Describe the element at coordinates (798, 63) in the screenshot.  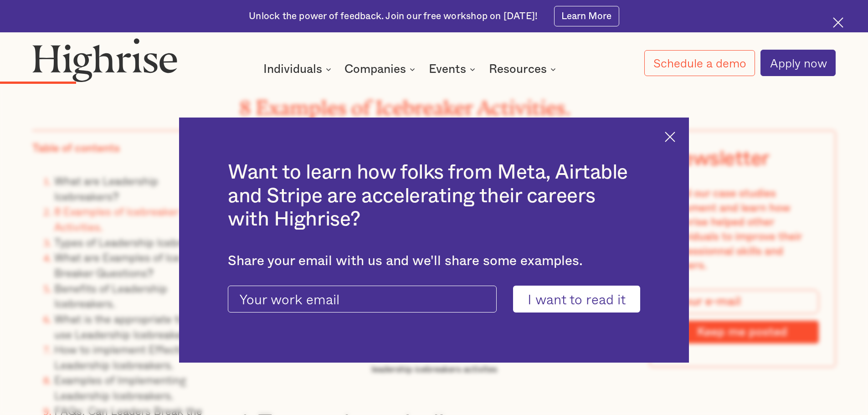
I see `a: Apply now` at that location.